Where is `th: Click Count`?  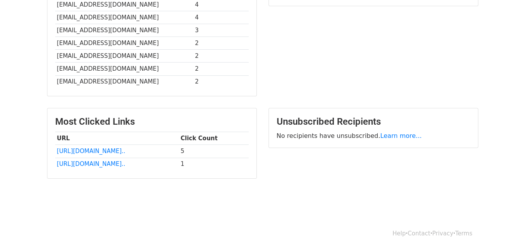
th: Click Count is located at coordinates (214, 138).